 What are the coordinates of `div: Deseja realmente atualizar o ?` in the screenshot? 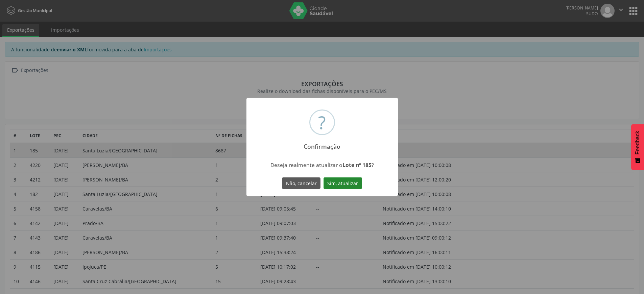 It's located at (322, 165).